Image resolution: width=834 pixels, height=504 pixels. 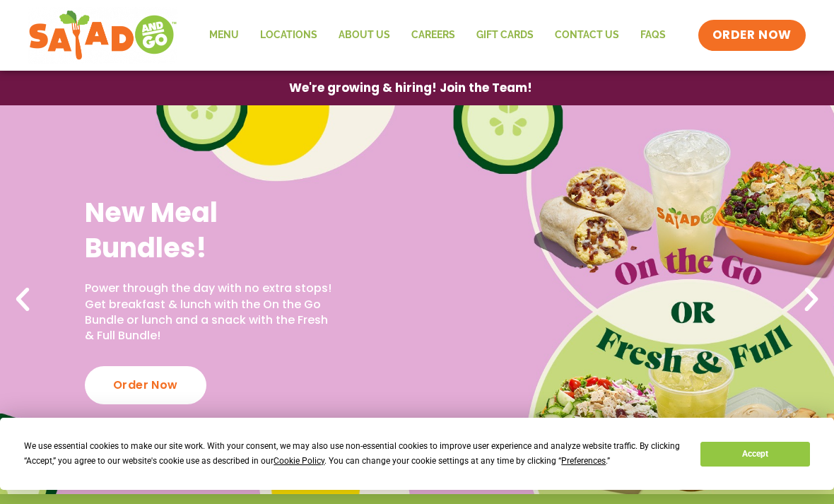 I want to click on span: Preferences, so click(x=583, y=461).